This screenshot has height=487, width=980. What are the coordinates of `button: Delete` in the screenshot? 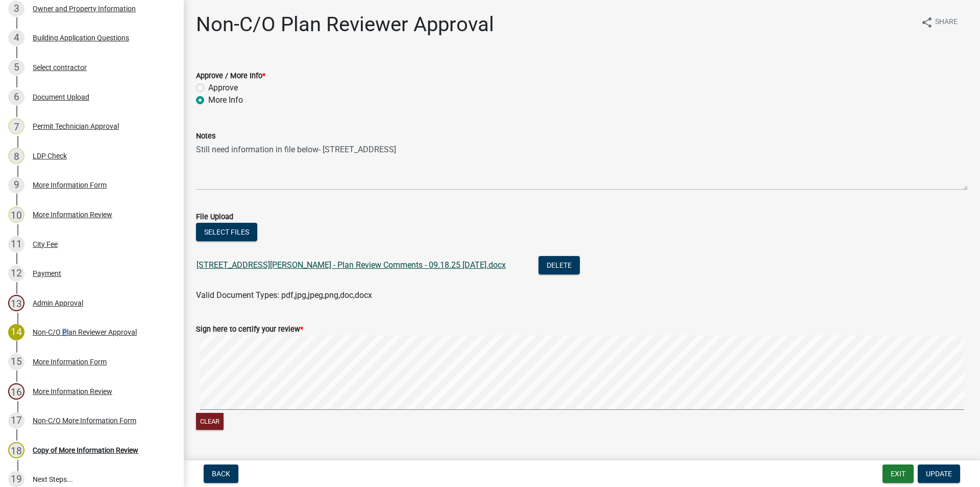 It's located at (559, 265).